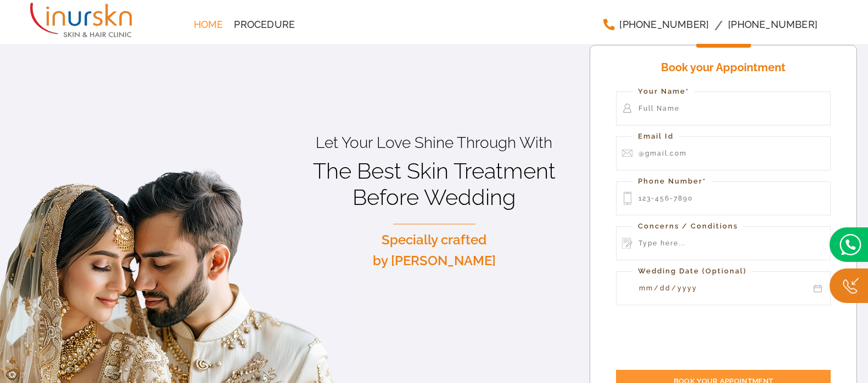 Image resolution: width=868 pixels, height=383 pixels. Describe the element at coordinates (688, 226) in the screenshot. I see `label: Concerns / Conditions` at that location.